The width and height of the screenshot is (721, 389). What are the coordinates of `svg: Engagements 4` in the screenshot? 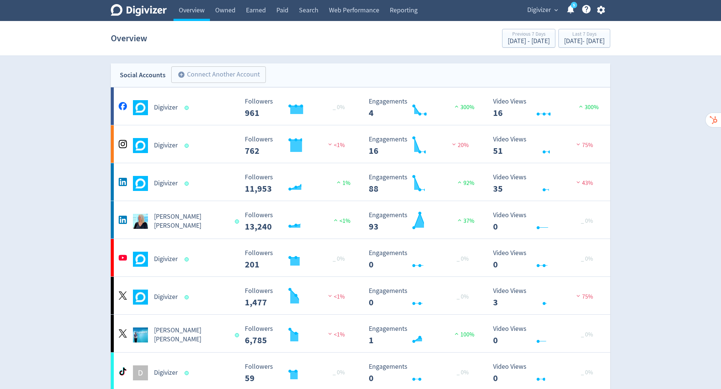 It's located at (421, 108).